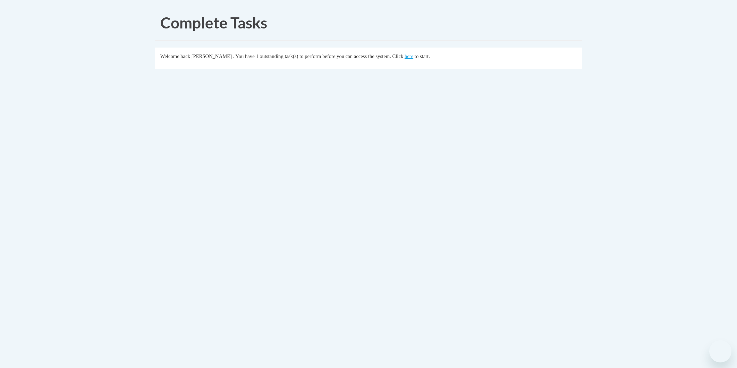 The width and height of the screenshot is (737, 368). I want to click on span: outstanding task(s) to perform before you can access the system. Click, so click(332, 56).